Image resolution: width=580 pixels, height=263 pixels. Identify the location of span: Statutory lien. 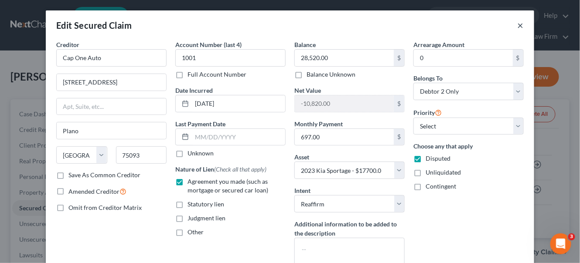
(206, 204).